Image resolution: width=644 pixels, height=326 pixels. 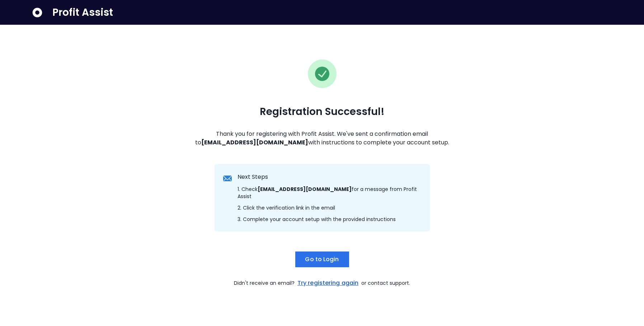 I want to click on span: Profit Assist, so click(x=82, y=12).